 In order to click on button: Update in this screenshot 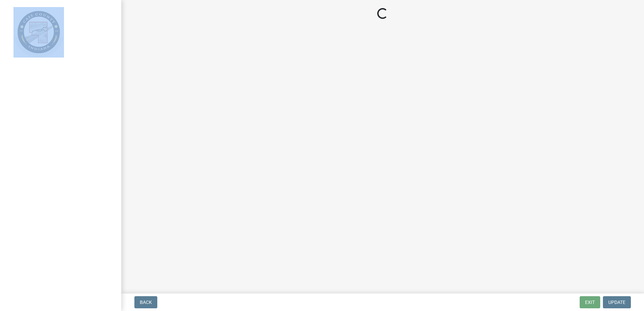, I will do `click(617, 302)`.